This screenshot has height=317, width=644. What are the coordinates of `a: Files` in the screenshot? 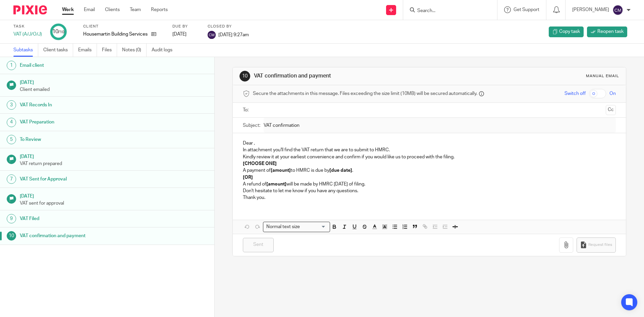 It's located at (110, 50).